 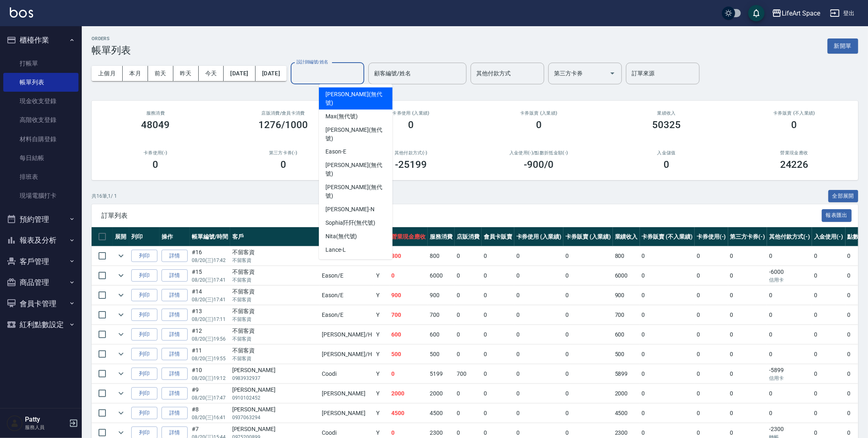 What do you see at coordinates (284, 153) in the screenshot?
I see `h2: 第三方卡券(-)` at bounding box center [284, 153].